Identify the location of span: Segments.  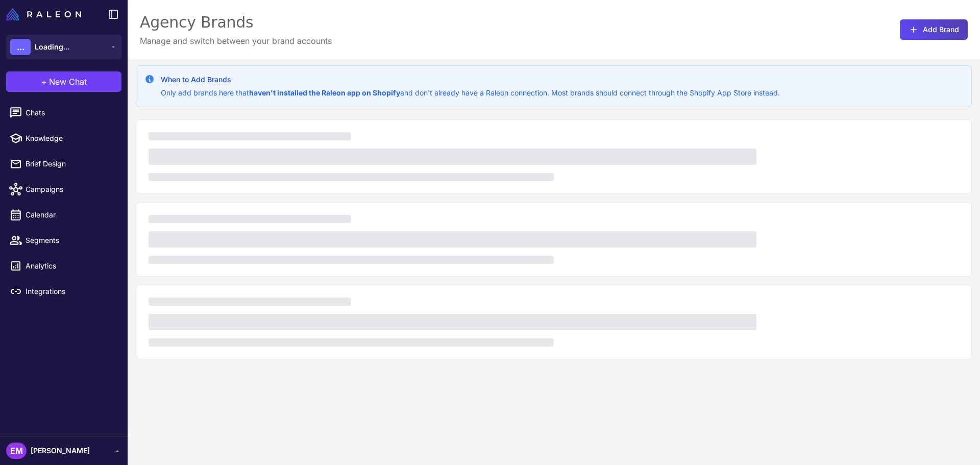
(70, 240).